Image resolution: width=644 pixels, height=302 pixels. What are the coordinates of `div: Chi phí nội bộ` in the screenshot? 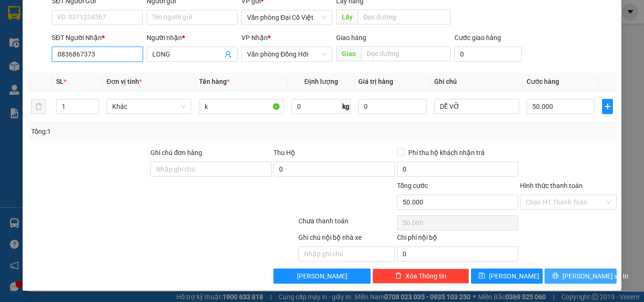 It's located at (458, 240).